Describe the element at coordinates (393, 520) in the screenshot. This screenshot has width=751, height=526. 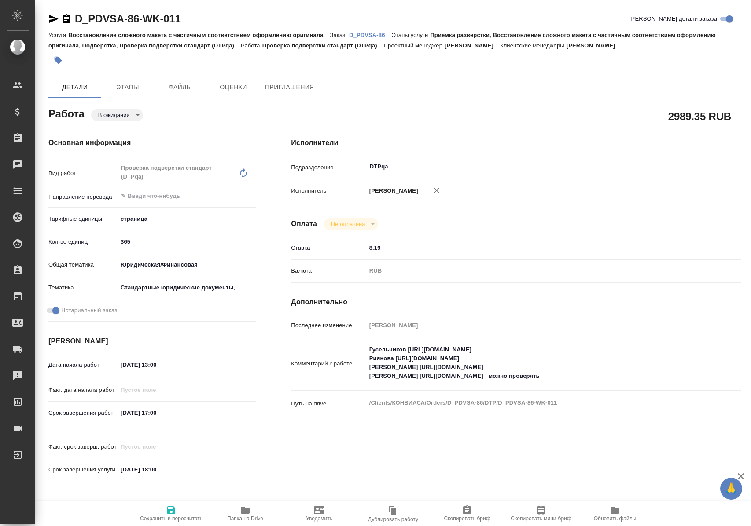
I see `span: Дублировать работу` at that location.